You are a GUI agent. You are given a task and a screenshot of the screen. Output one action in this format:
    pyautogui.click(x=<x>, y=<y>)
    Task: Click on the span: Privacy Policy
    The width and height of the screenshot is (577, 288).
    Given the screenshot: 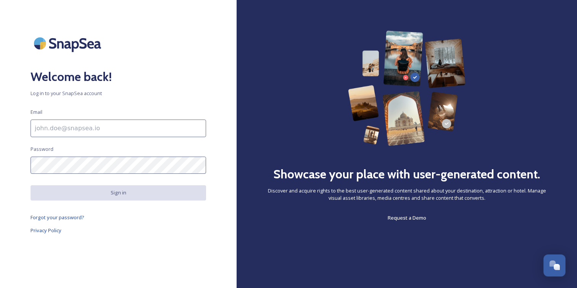 What is the action you would take?
    pyautogui.click(x=46, y=230)
    